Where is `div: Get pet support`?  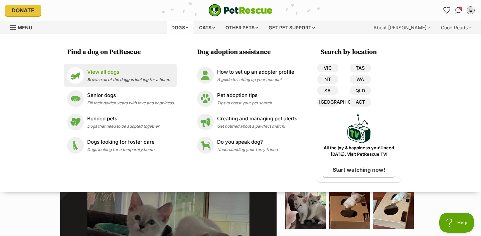
div: Get pet support is located at coordinates (291, 28).